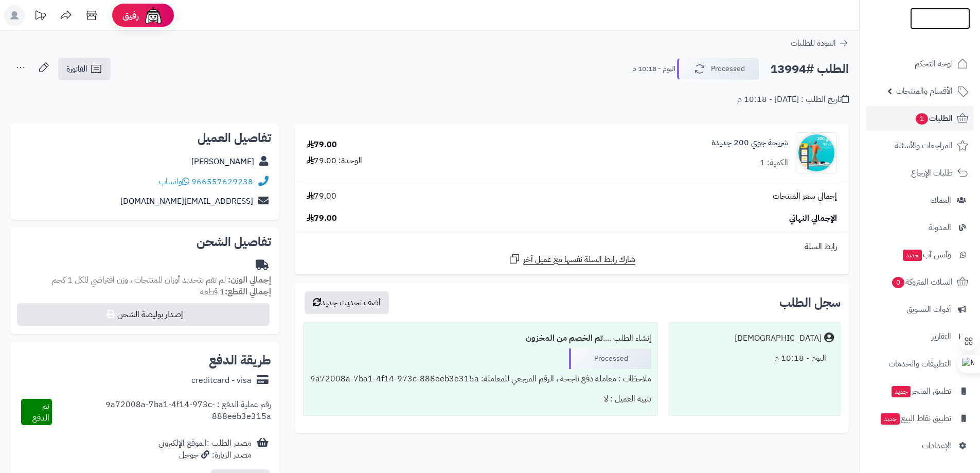 Image resolution: width=980 pixels, height=473 pixels. I want to click on small: اليوم - 10:18 م, so click(654, 69).